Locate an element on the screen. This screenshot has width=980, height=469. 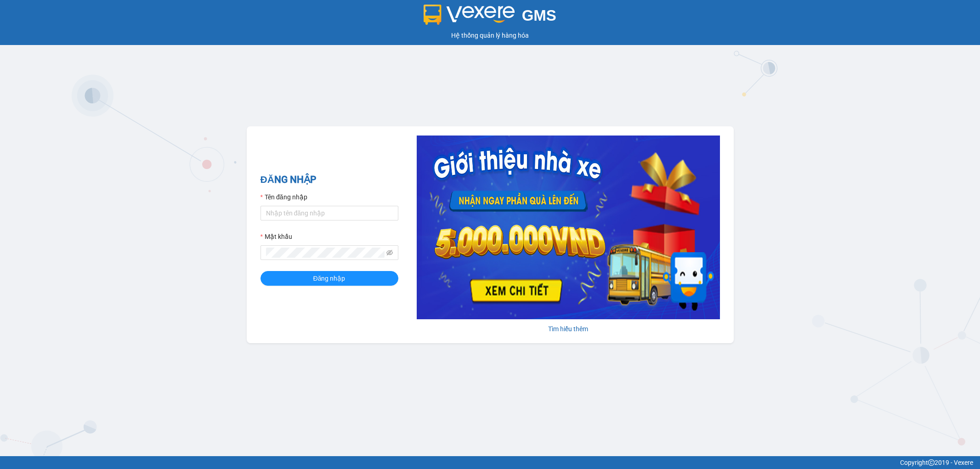
span: copyright is located at coordinates (931, 463).